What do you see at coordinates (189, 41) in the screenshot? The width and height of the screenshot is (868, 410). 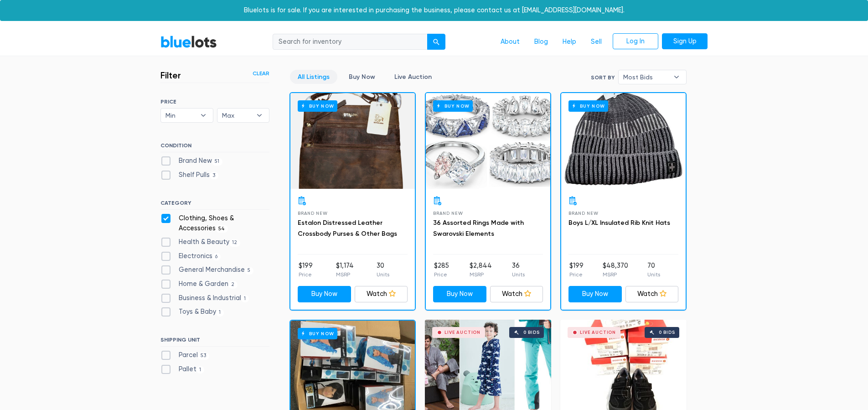 I see `a: BlueLots` at bounding box center [189, 41].